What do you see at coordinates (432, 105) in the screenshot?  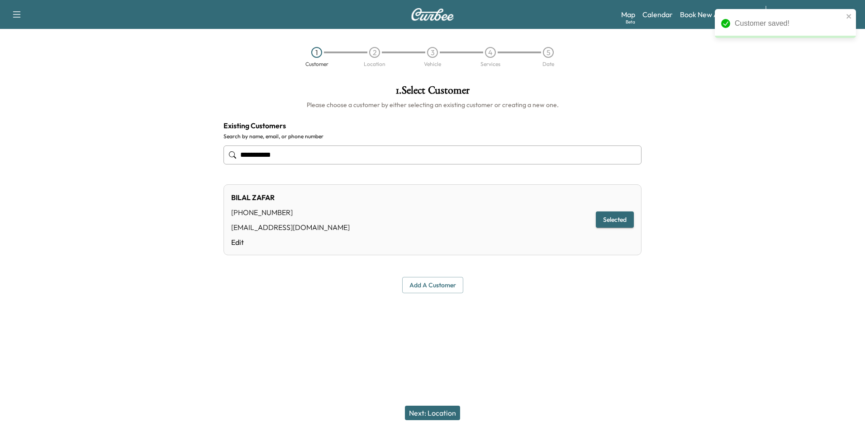 I see `h6: Please choose a customer by either selecting an existing customer or creating a new one.` at bounding box center [432, 105].